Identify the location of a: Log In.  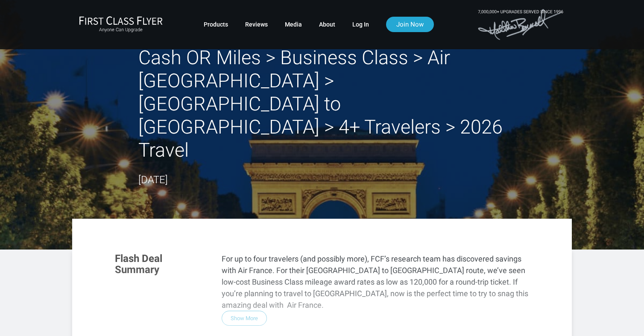
(360, 24).